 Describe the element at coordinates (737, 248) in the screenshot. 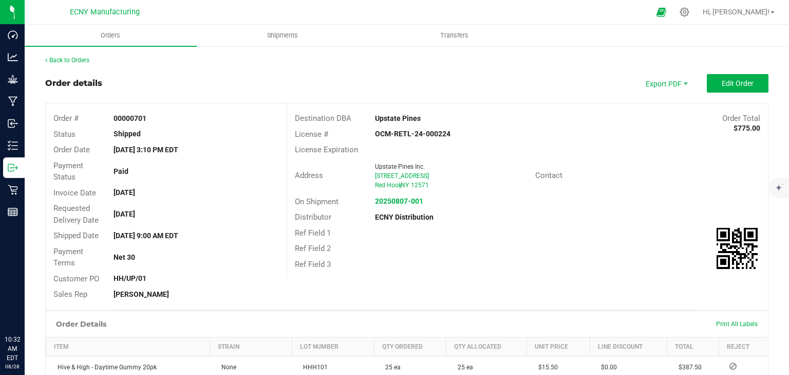

I see `qrcode: 00000701` at that location.